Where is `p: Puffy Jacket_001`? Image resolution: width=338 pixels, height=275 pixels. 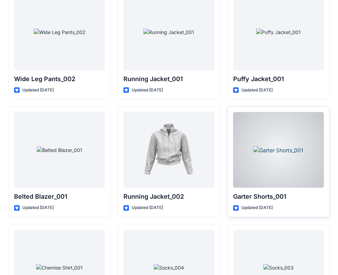
p: Puffy Jacket_001 is located at coordinates (279, 79).